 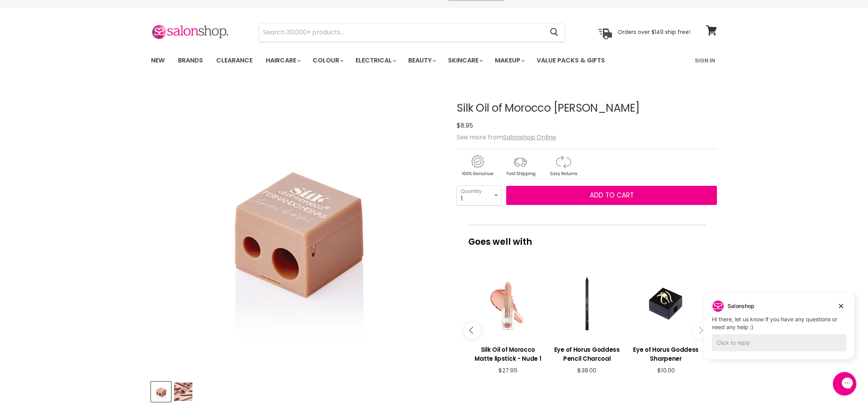 What do you see at coordinates (234, 61) in the screenshot?
I see `a: Clearance` at bounding box center [234, 61].